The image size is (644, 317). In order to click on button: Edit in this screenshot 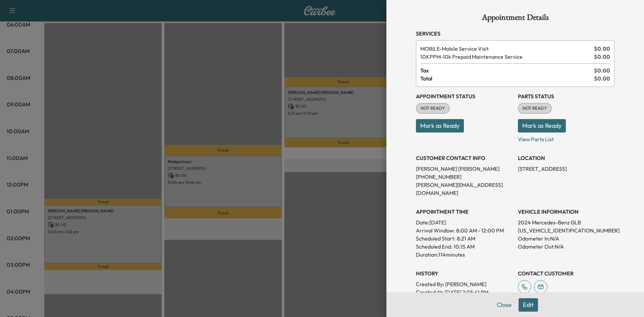, I will do `click(528, 305)`.